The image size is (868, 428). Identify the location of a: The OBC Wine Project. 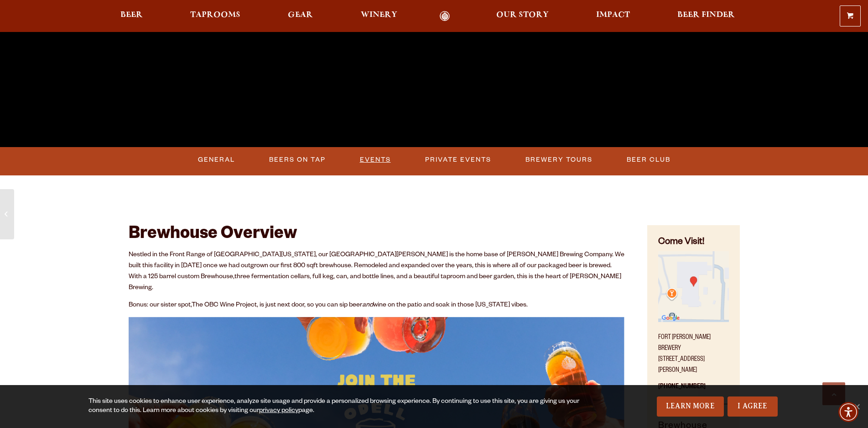
(224, 305).